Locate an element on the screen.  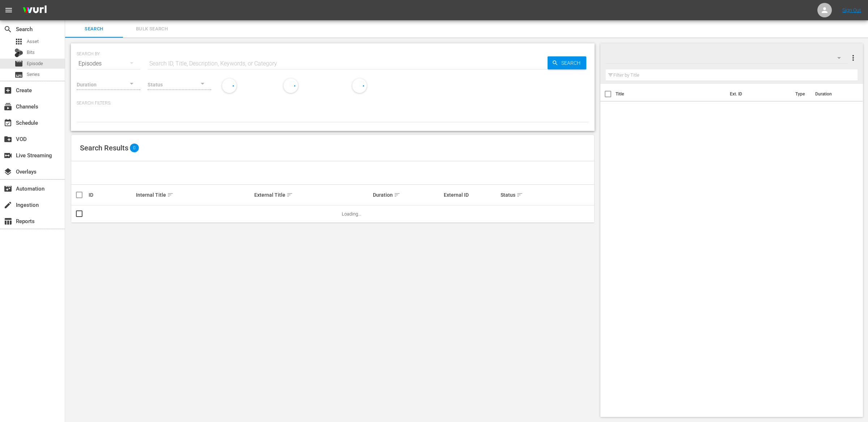
div: External Title is located at coordinates (312, 195).